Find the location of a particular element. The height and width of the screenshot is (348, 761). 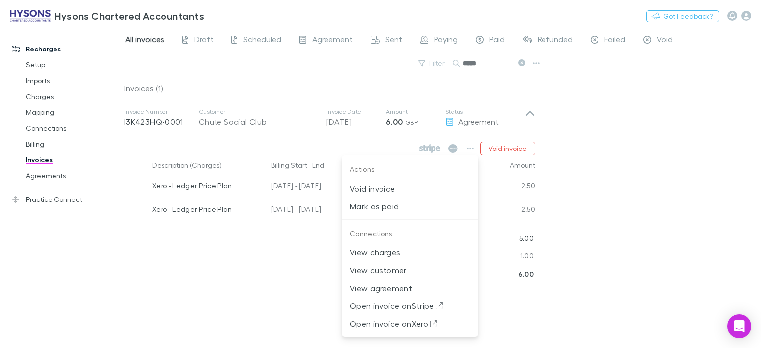

p: View customer is located at coordinates (410, 271).